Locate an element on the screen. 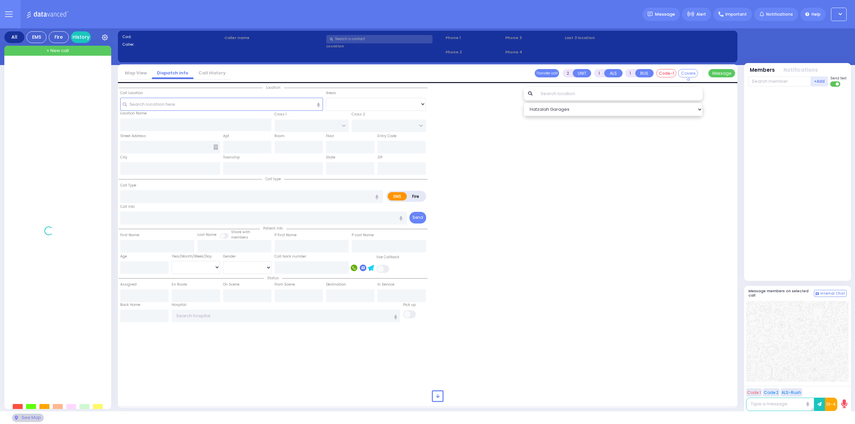  h5: Message members on selected call is located at coordinates (781, 294).